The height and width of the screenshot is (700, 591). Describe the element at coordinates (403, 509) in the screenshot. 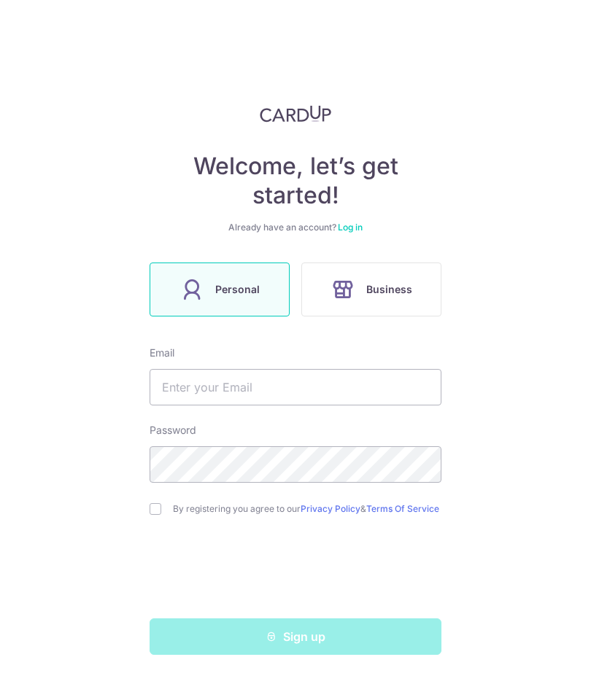

I see `a: Terms Of Service` at that location.